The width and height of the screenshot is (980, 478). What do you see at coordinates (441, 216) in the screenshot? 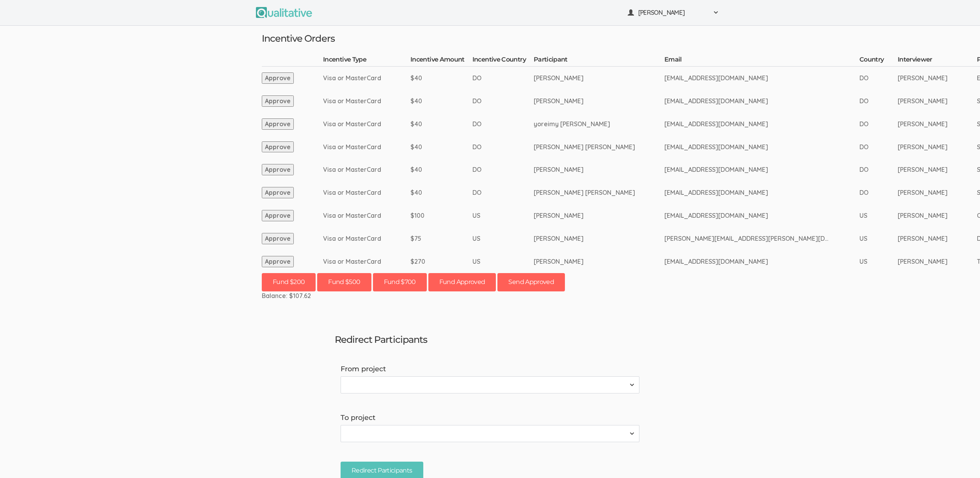
I see `td: $100` at bounding box center [441, 216].